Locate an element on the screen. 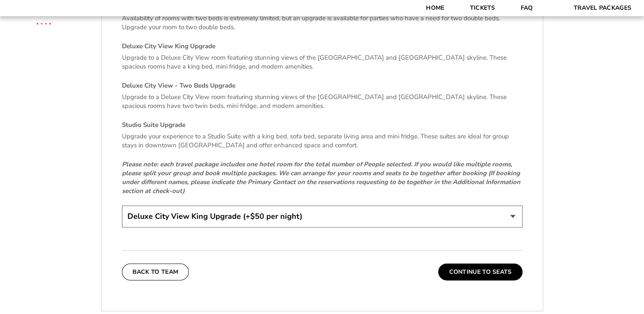  em: Please note: each travel package includes one hotel room for the total number of People selected.... is located at coordinates (321, 177).